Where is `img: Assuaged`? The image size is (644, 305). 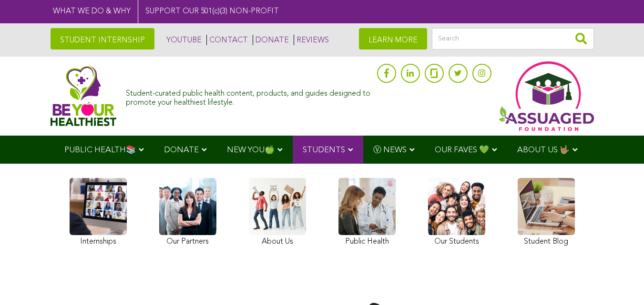
img: Assuaged is located at coordinates (83, 95).